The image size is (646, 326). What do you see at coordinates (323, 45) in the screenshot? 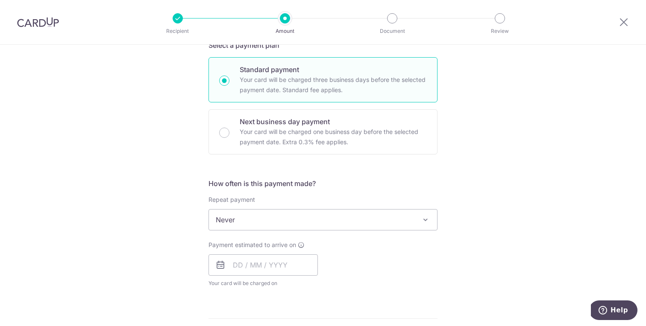
I see `h5: Select a payment plan` at bounding box center [323, 45].